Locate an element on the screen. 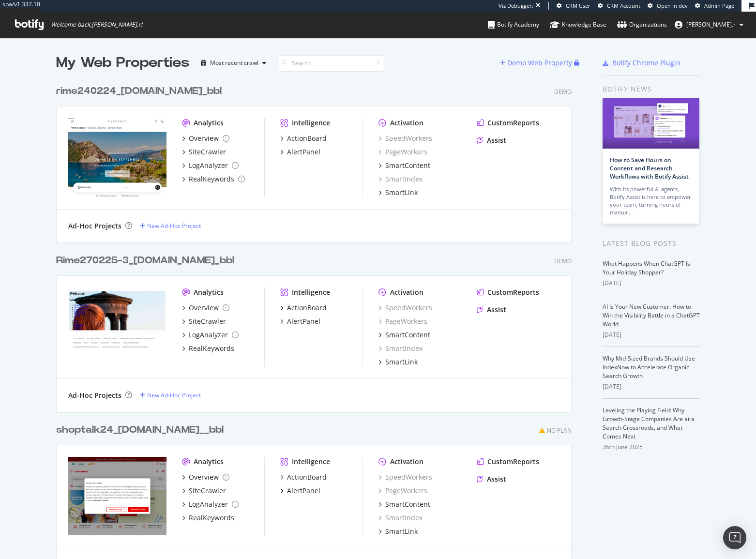  div: PageWorkers is located at coordinates (402, 321).